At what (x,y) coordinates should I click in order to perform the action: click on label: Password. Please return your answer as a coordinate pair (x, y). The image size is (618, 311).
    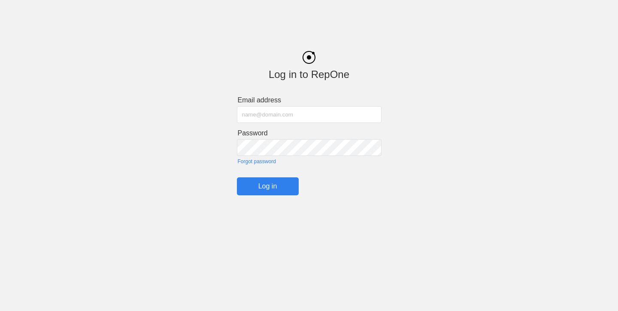
    Looking at the image, I should click on (309, 133).